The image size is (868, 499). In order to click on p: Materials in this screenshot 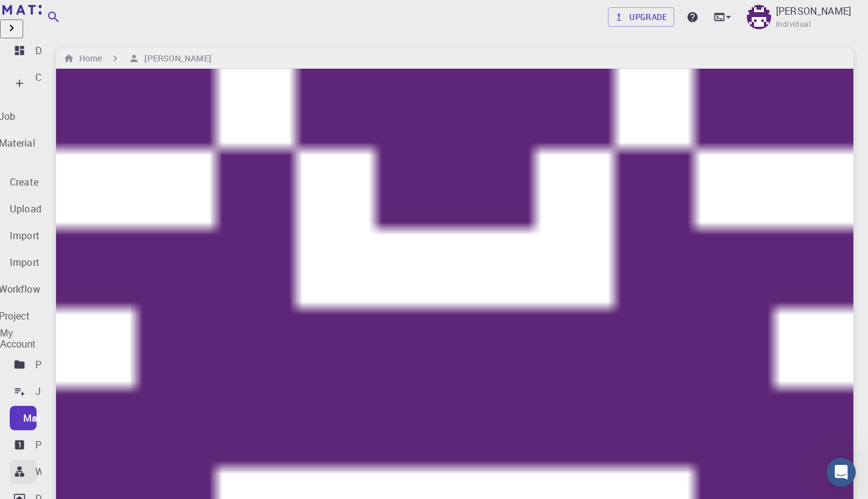, I will do `click(44, 418)`.